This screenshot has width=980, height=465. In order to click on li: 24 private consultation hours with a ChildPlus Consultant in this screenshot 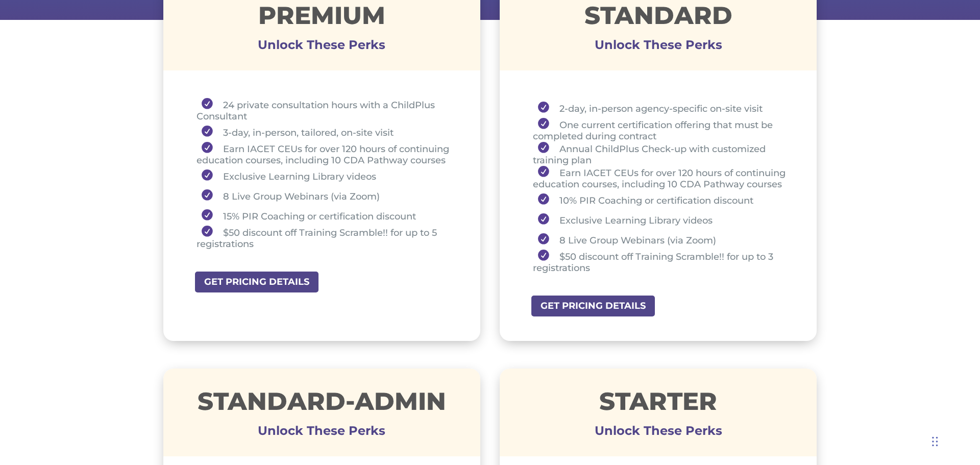, I will do `click(325, 110)`.